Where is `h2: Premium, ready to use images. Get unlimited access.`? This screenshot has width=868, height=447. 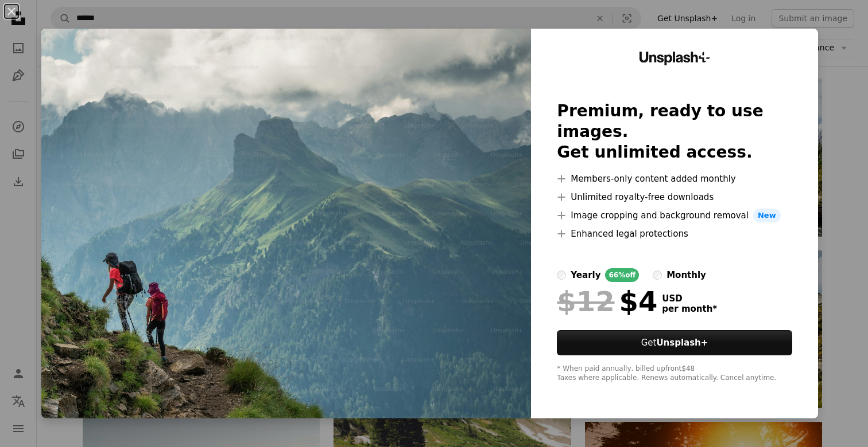 h2: Premium, ready to use images. Get unlimited access. is located at coordinates (674, 132).